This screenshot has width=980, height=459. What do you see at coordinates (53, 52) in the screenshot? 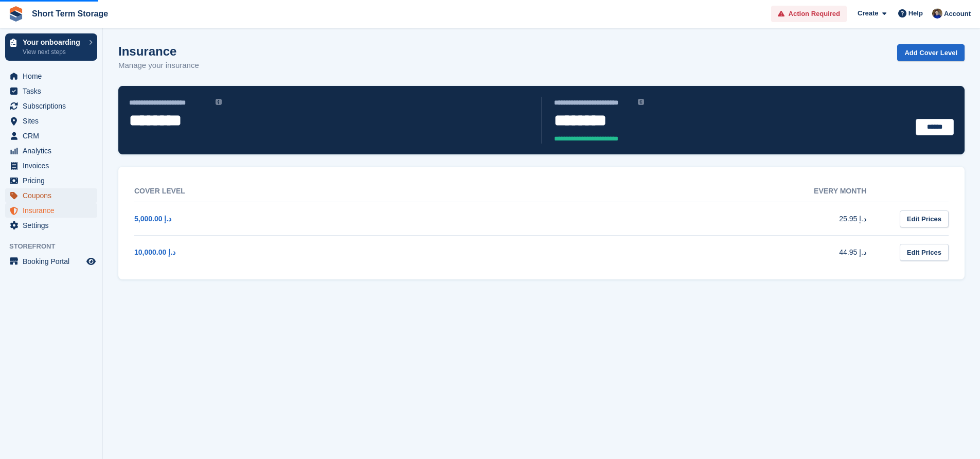
I see `p: View next steps` at bounding box center [53, 52].